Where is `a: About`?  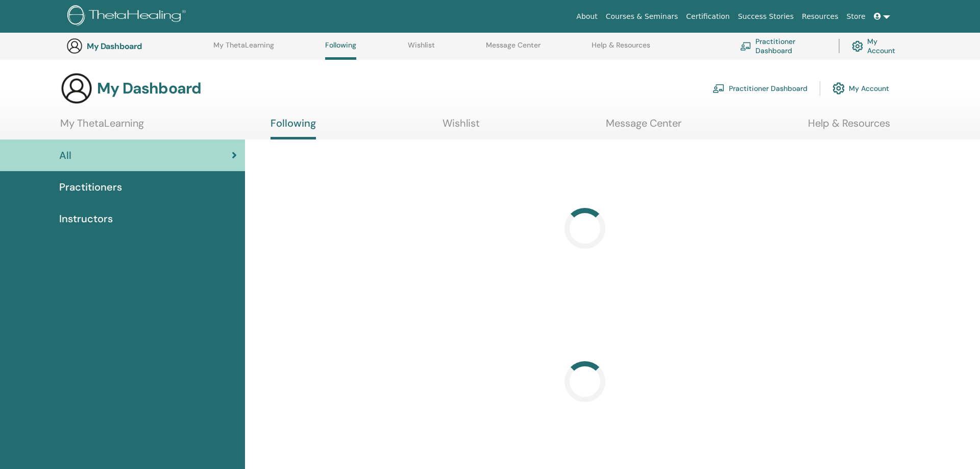 a: About is located at coordinates (586, 16).